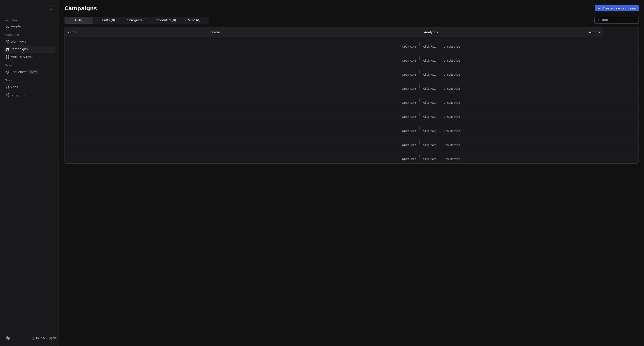 The width and height of the screenshot is (644, 346). Describe the element at coordinates (29, 49) in the screenshot. I see `a: Campaigns` at that location.